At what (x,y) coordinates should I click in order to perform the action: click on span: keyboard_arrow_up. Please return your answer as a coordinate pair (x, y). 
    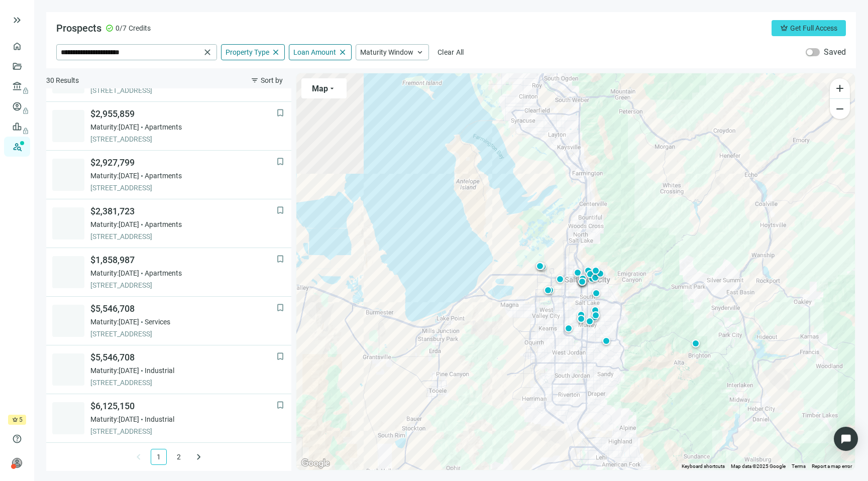
    Looking at the image, I should click on (420, 52).